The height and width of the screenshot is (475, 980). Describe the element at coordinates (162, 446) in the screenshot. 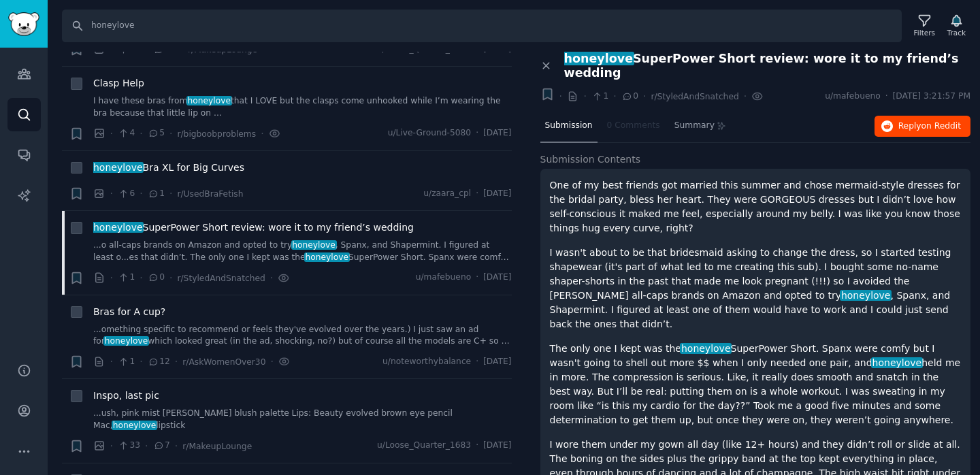

I see `span: 7` at that location.